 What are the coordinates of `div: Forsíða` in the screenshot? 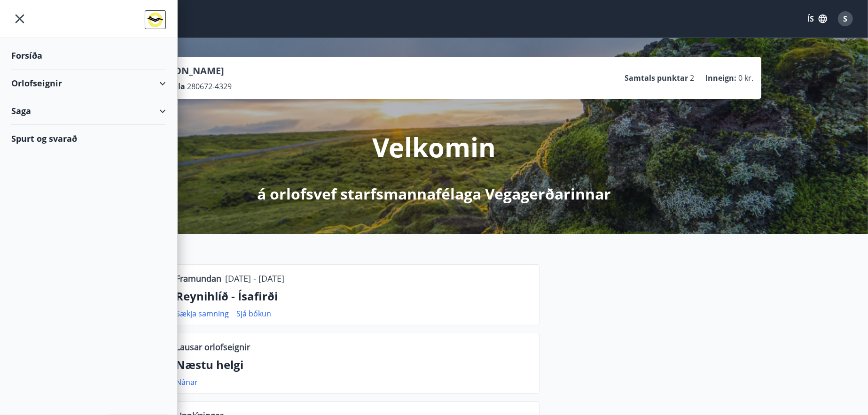 It's located at (88, 56).